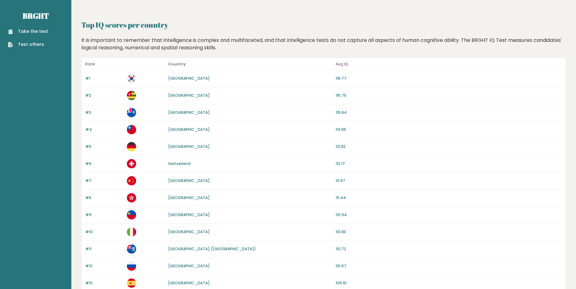 Image resolution: width=576 pixels, height=289 pixels. I want to click on a: Brght, so click(36, 16).